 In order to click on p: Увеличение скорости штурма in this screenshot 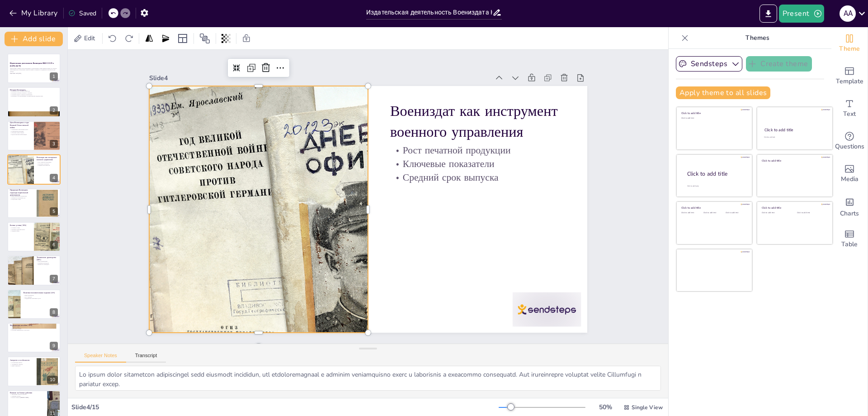, I will do `click(27, 394)`.